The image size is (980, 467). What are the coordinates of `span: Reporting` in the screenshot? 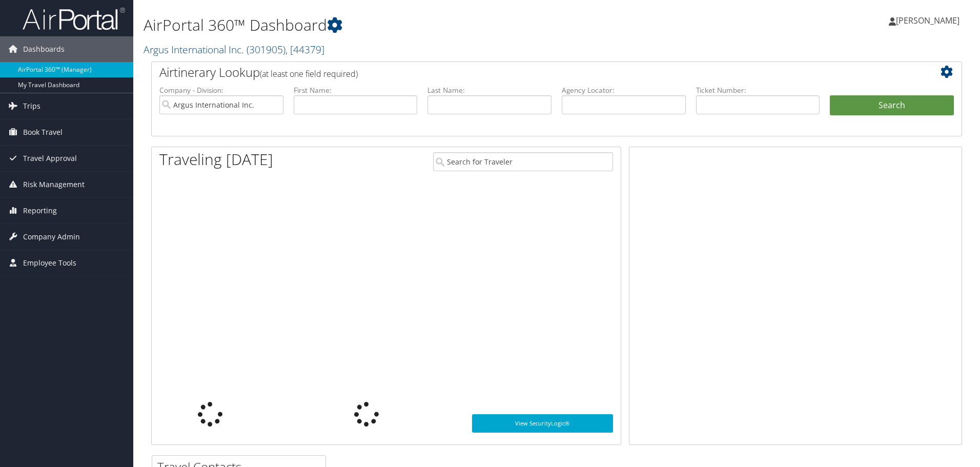 It's located at (40, 211).